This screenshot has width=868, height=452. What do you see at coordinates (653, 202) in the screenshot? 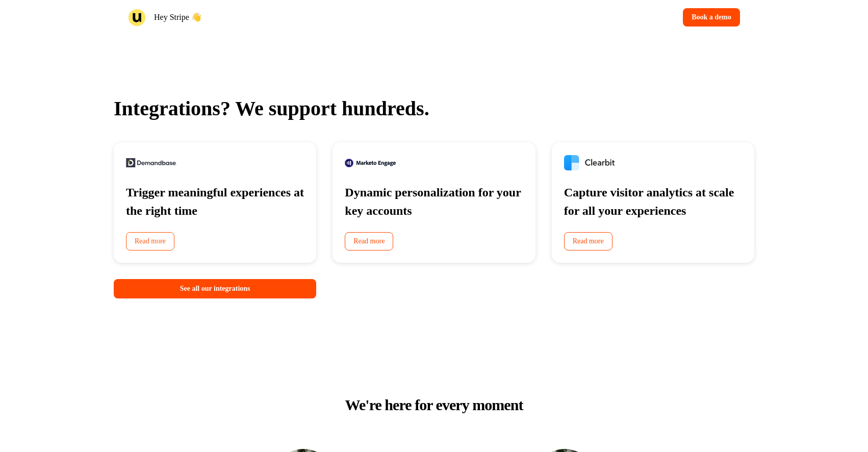
I see `p: Capture visitor analytics at scale for all your experiences` at bounding box center [653, 202].